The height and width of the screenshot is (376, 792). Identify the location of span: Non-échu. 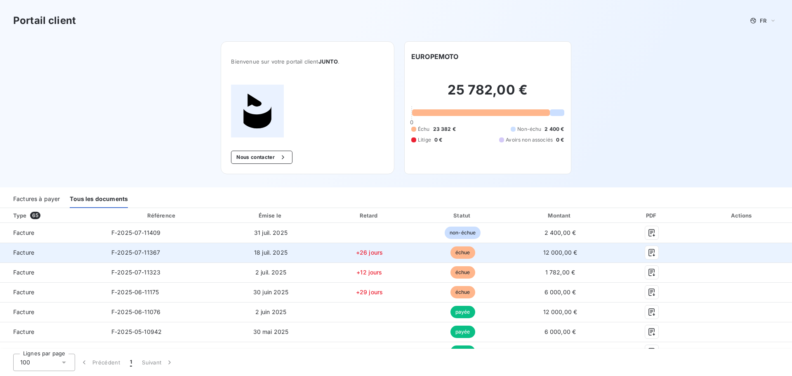
(529, 129).